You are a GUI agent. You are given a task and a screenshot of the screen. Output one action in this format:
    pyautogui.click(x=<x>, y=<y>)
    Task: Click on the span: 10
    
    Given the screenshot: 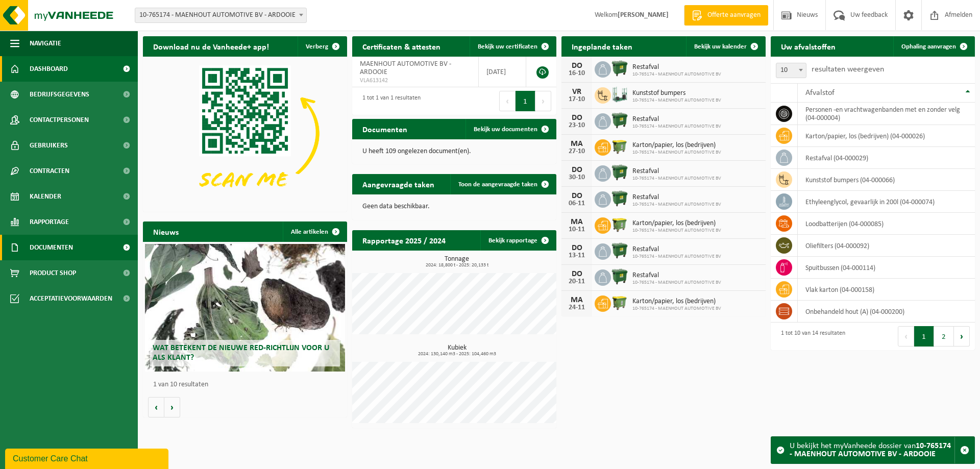 What is the action you would take?
    pyautogui.click(x=791, y=70)
    